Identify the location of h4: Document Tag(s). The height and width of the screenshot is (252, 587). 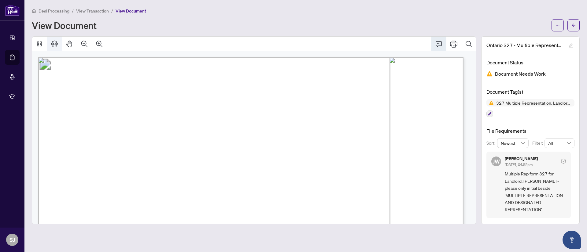
(530, 92).